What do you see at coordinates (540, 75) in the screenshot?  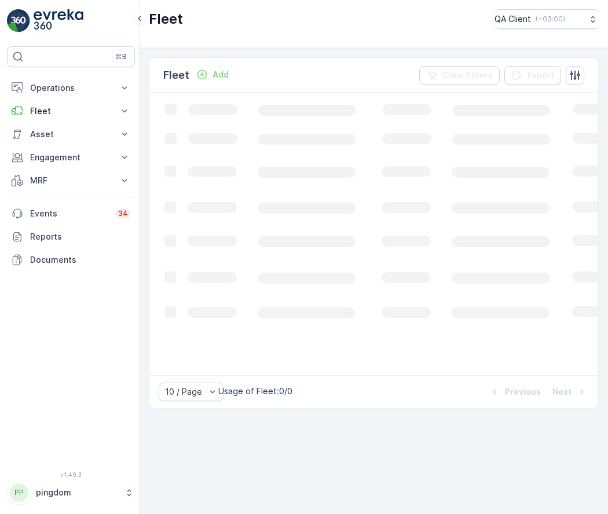 I see `p: Export` at bounding box center [540, 75].